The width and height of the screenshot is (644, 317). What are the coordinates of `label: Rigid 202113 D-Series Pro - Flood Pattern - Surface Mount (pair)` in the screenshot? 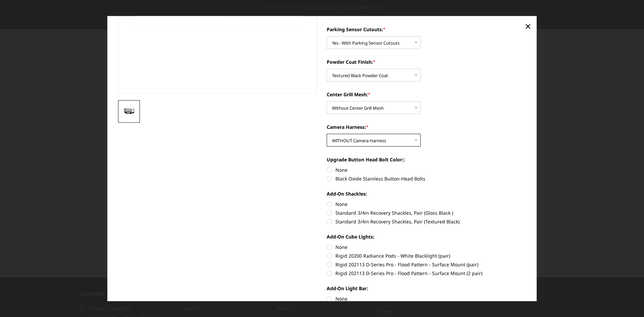 It's located at (426, 264).